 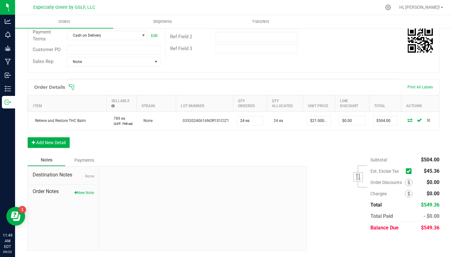 What do you see at coordinates (122, 124) in the screenshot?
I see `p: (LOT: 768 ea)` at bounding box center [122, 124].